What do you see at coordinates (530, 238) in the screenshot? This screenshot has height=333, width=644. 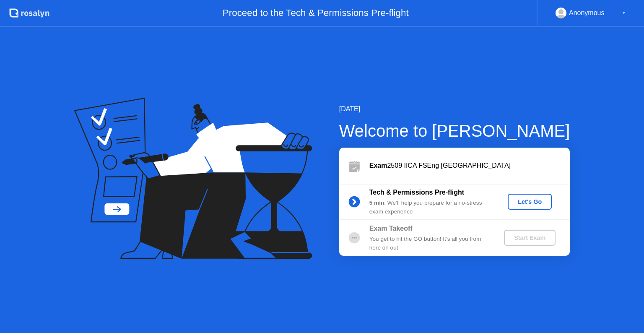 I see `button: Start Exam` at bounding box center [530, 238].